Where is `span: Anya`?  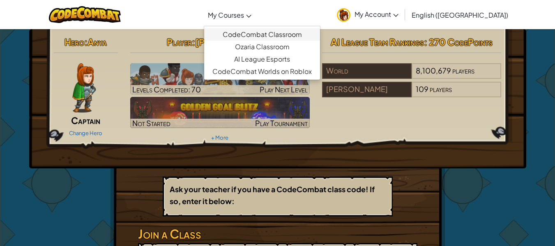
span: Anya is located at coordinates (97, 42).